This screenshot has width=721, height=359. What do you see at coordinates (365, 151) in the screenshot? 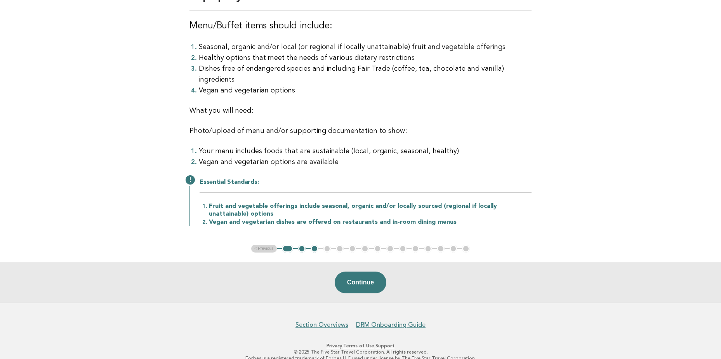
I see `li: Your menu includes foods that are sustainable (local, organic, seasonal, healthy)` at bounding box center [365, 151].